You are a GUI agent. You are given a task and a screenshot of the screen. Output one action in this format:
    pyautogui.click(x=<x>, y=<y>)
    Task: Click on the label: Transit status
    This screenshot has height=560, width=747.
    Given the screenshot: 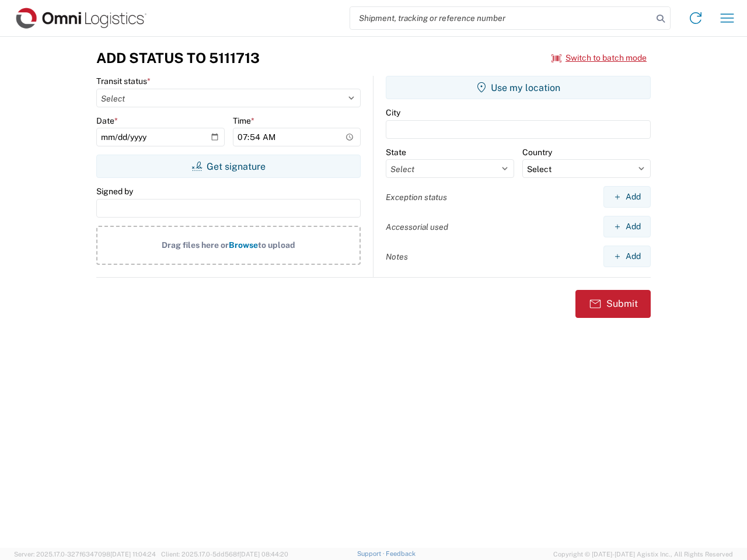 What is the action you would take?
    pyautogui.click(x=123, y=81)
    